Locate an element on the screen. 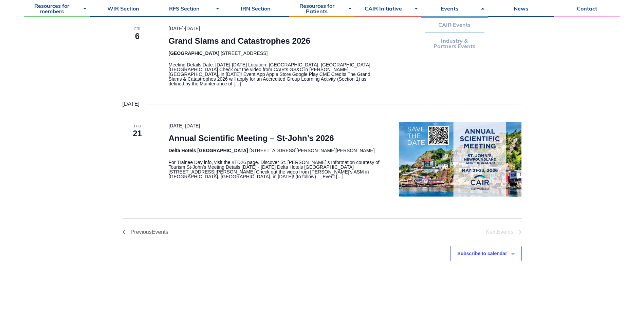  a: Industry & Partners Events is located at coordinates (454, 44).